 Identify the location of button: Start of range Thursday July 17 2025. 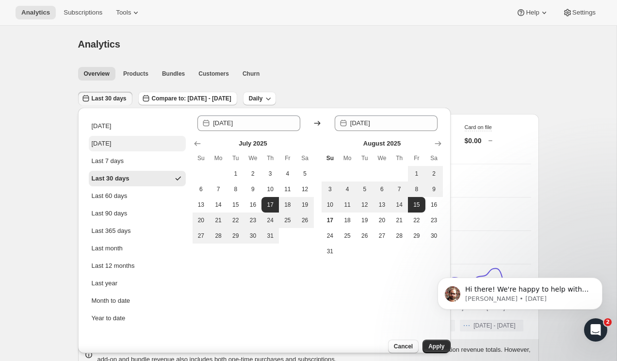
(270, 205).